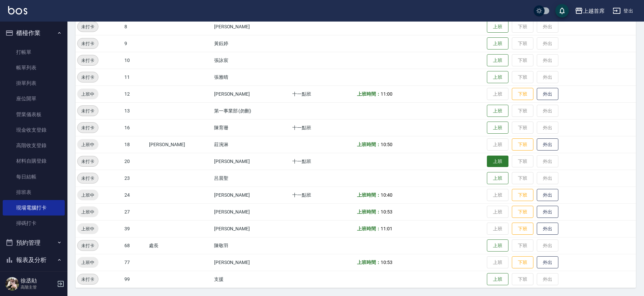 The height and width of the screenshot is (296, 644). What do you see at coordinates (251, 279) in the screenshot?
I see `td: 支援` at bounding box center [251, 279].